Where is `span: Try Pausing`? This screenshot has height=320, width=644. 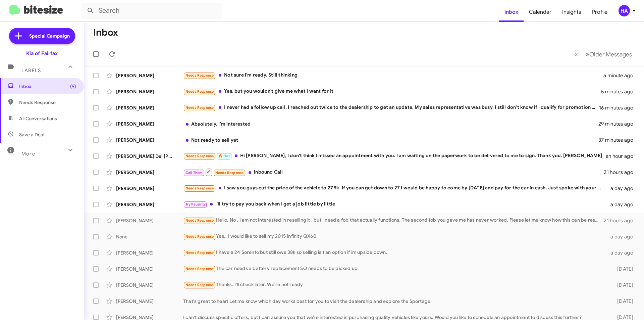
span: Try Pausing is located at coordinates (195, 204).